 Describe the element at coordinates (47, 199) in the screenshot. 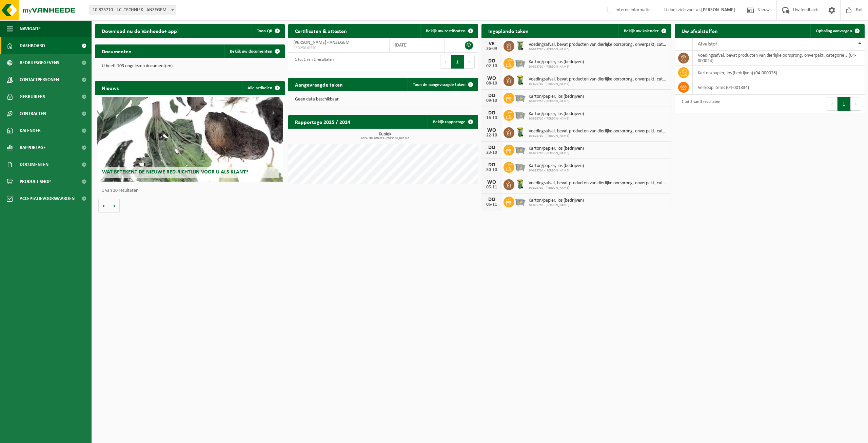

I see `span: Acceptatievoorwaarden` at that location.